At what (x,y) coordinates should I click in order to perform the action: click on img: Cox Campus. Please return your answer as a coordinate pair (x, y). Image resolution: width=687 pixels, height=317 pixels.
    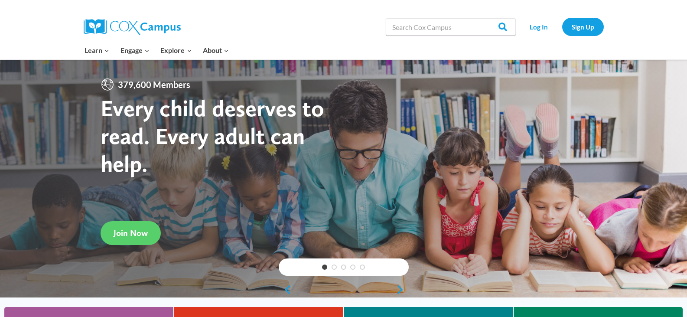
    Looking at the image, I should click on (132, 27).